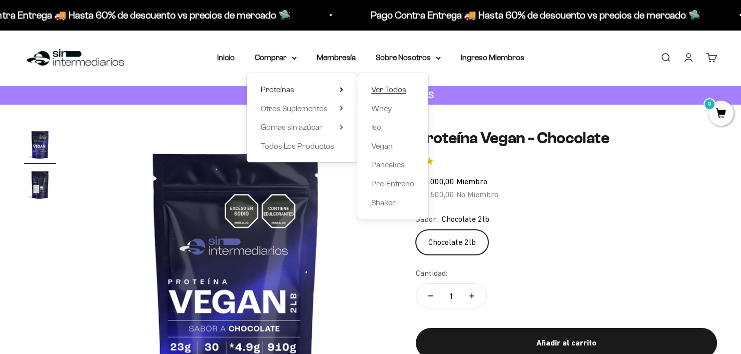  I want to click on span: Ver Todos, so click(389, 89).